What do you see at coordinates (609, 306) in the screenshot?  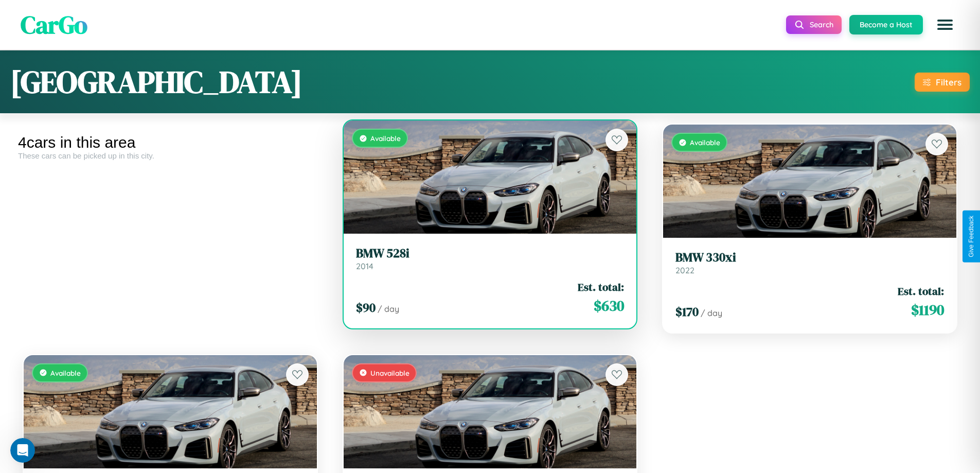 I see `span: $ 630` at bounding box center [609, 306].